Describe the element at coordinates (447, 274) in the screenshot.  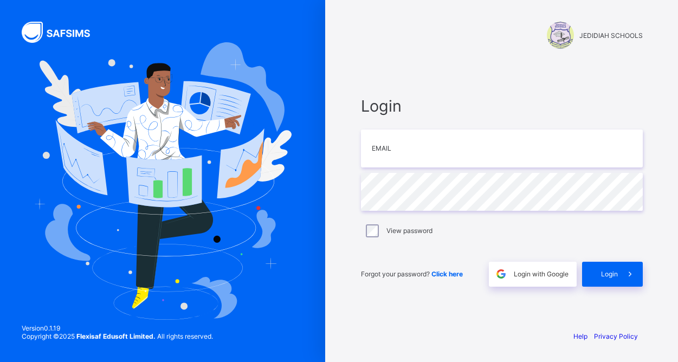
I see `a: Click here` at that location.